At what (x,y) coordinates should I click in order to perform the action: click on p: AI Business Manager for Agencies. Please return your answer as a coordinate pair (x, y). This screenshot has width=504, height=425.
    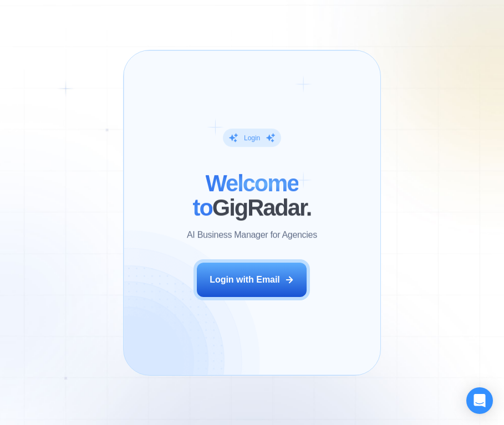
    Looking at the image, I should click on (252, 235).